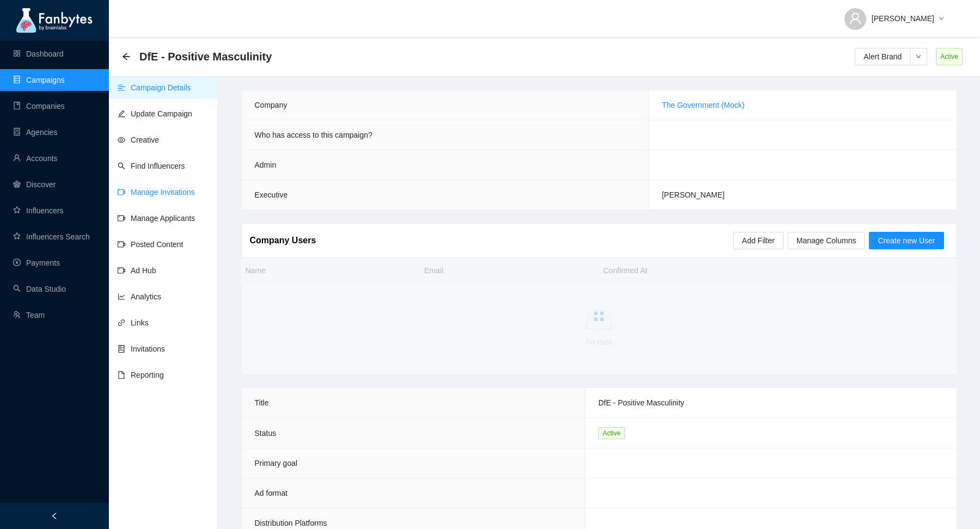  What do you see at coordinates (704, 105) in the screenshot?
I see `a: The Government (Mock)` at bounding box center [704, 105].